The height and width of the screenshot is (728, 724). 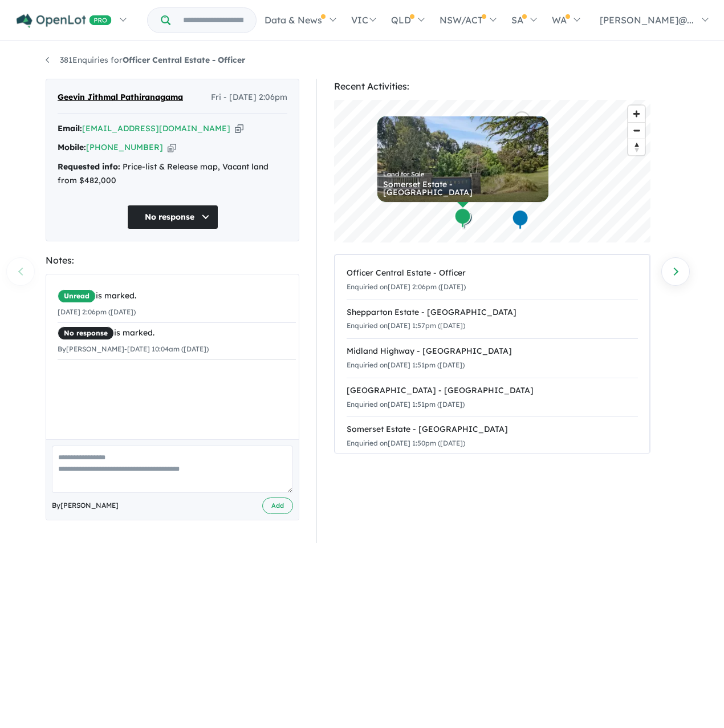 I want to click on button: Reset bearing to north, so click(x=637, y=146).